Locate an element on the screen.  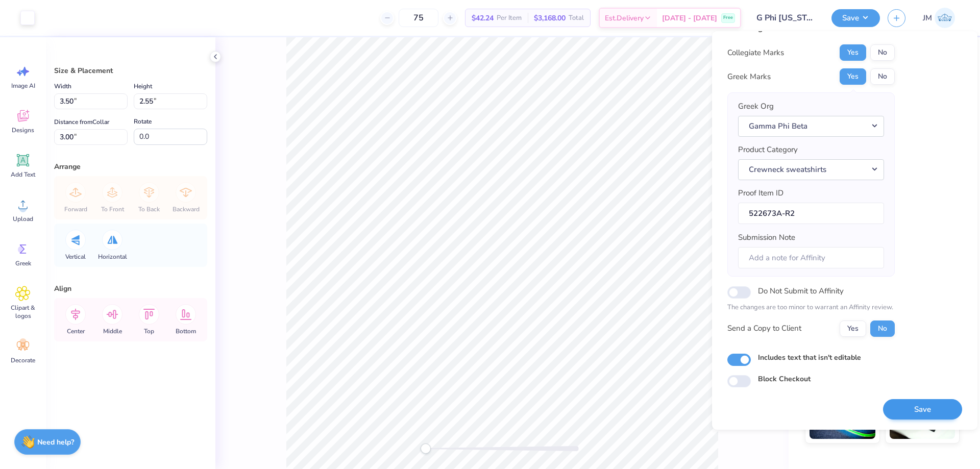
label: Width is located at coordinates (62, 86).